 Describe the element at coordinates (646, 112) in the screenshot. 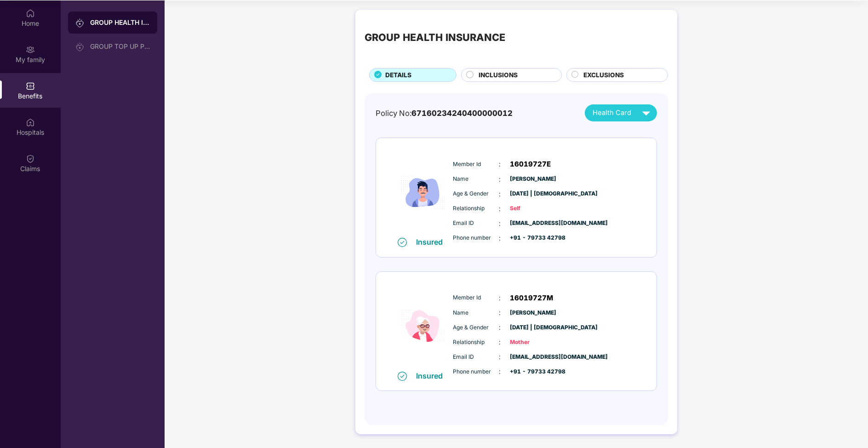

I see `img: svg+xml;base64,PHN2ZyB4bWxucz0iaHR0cDovL3d3dy53My5vcmcvMjAwMC9zdmciIHZpZXdCb3g9IjAgMCAyNCAyNCIgd2...` at that location.